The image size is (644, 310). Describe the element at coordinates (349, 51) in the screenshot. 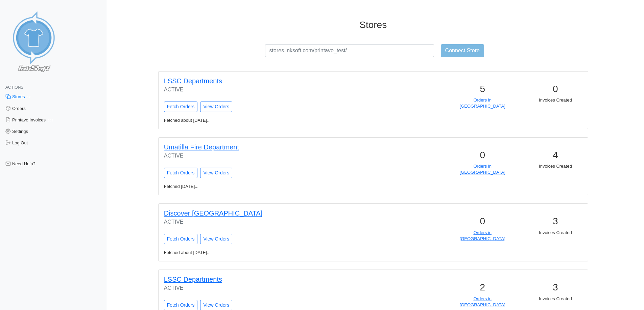

I see `input: stores.inksoft.com/printavo_test/` at that location.